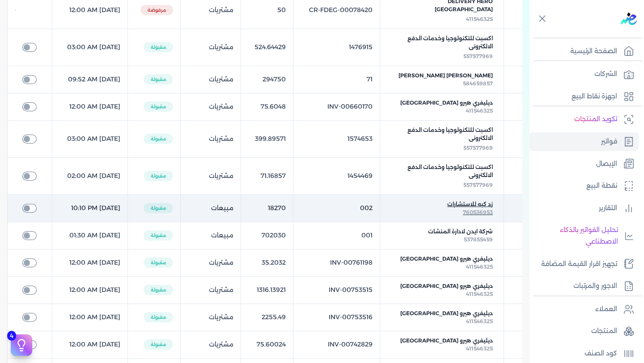 Image resolution: width=644 pixels, height=363 pixels. Describe the element at coordinates (580, 264) in the screenshot. I see `p: تجهيز اقرار القيمة المضافة` at that location.